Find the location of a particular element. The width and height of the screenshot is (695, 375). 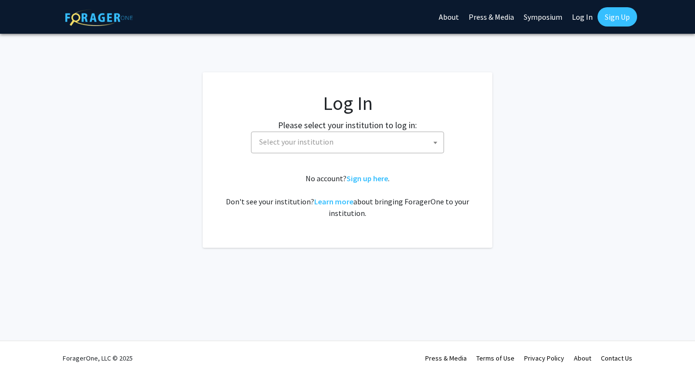

h1: Log In is located at coordinates (347, 103).